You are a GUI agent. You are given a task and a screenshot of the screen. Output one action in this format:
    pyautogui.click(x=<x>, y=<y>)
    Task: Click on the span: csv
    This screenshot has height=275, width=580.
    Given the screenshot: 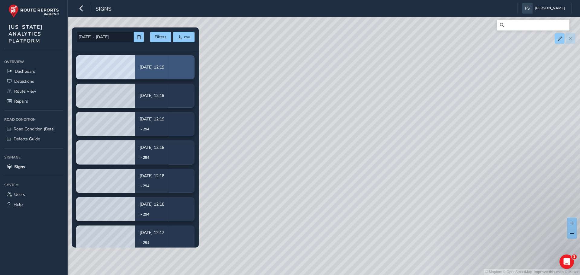 What is the action you would take?
    pyautogui.click(x=187, y=37)
    